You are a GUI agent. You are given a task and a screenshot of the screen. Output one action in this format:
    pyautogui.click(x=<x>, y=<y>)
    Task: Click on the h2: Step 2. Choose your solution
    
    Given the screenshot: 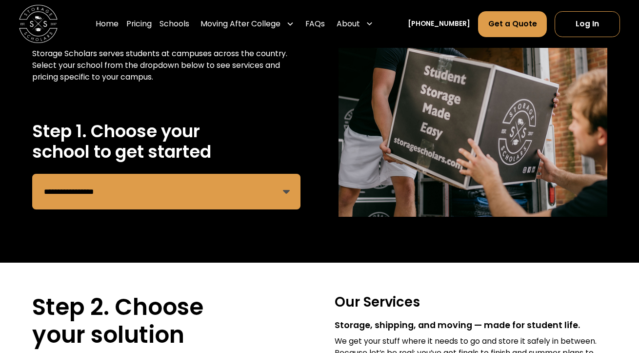 What is the action you would take?
    pyautogui.click(x=168, y=320)
    